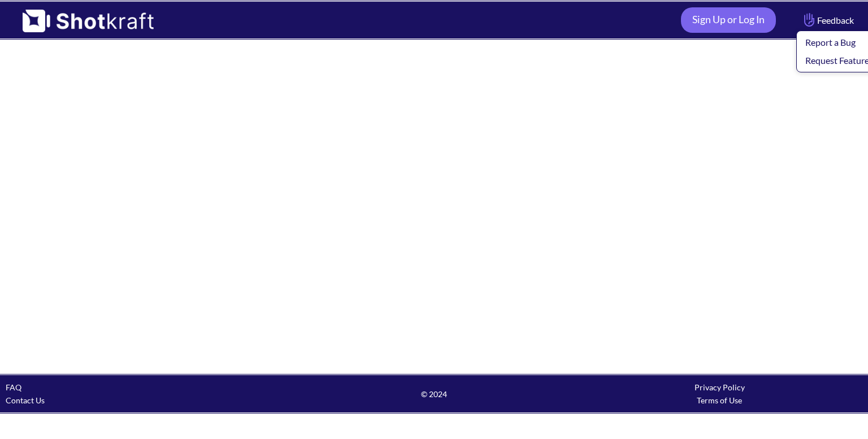 The height and width of the screenshot is (439, 868). What do you see at coordinates (729, 20) in the screenshot?
I see `a: Sign Up or Log In` at bounding box center [729, 20].